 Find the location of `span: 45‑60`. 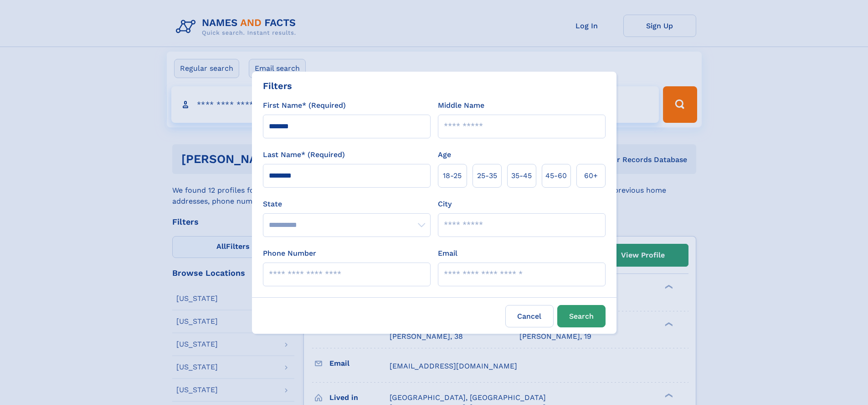

span: 45‑60 is located at coordinates (556, 175).